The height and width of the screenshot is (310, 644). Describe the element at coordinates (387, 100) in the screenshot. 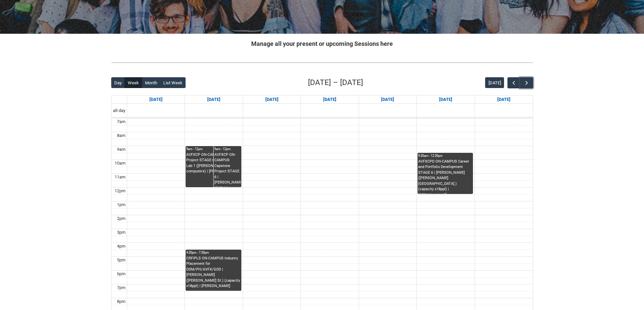

I see `a: Go to September 18, 2025` at that location.